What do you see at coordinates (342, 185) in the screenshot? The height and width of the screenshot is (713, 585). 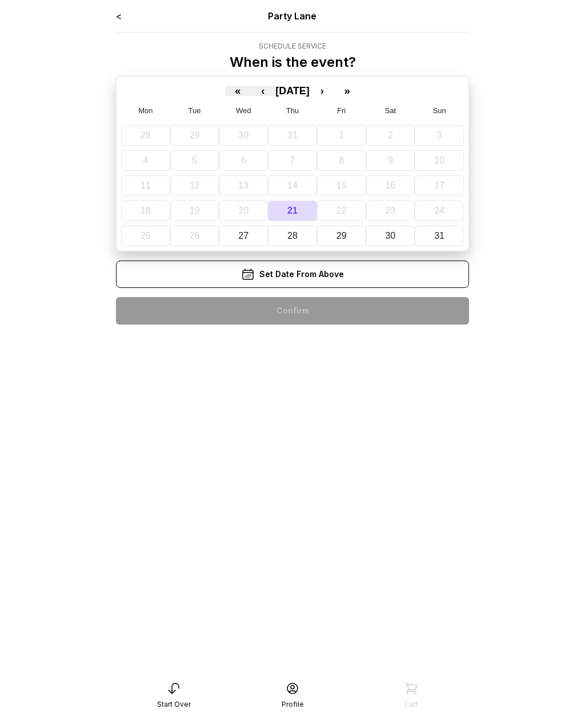 I see `abbr: August 15, 2025` at bounding box center [342, 185].